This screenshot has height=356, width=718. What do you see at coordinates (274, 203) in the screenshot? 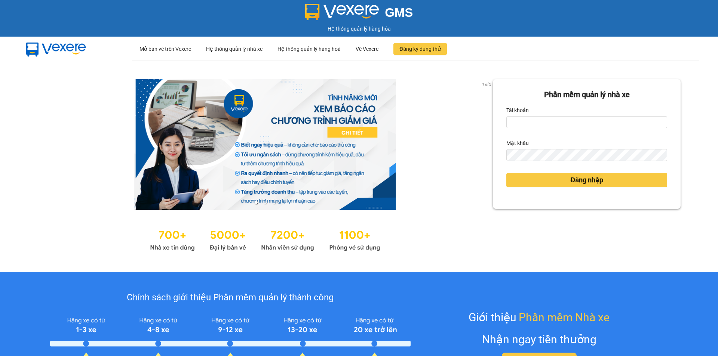
I see `li: slide item 3` at bounding box center [274, 203].